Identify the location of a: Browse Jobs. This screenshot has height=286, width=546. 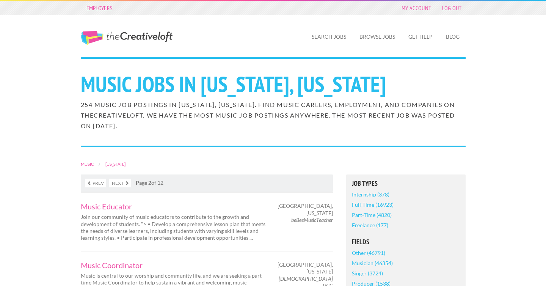
(377, 37).